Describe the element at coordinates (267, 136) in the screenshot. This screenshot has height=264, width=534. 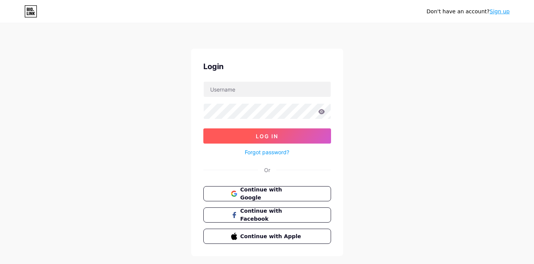
I see `button: Log In` at that location.